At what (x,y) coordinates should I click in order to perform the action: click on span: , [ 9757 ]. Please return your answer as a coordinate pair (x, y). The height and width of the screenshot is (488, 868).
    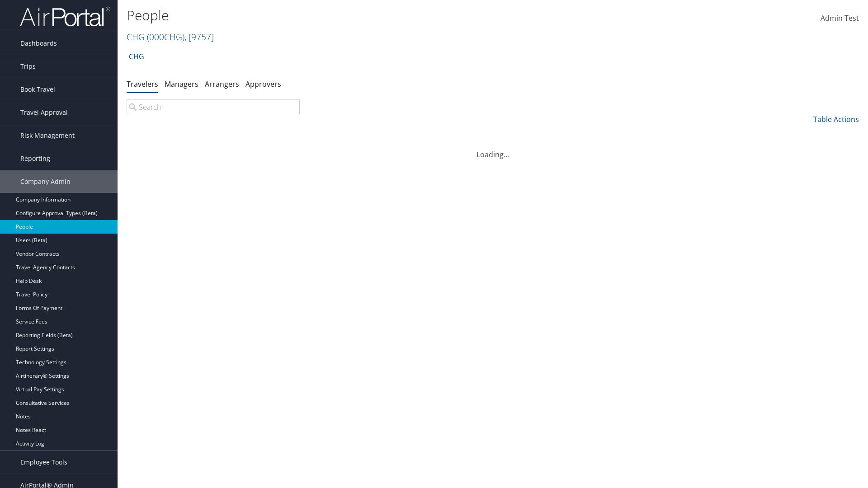
    Looking at the image, I should click on (199, 37).